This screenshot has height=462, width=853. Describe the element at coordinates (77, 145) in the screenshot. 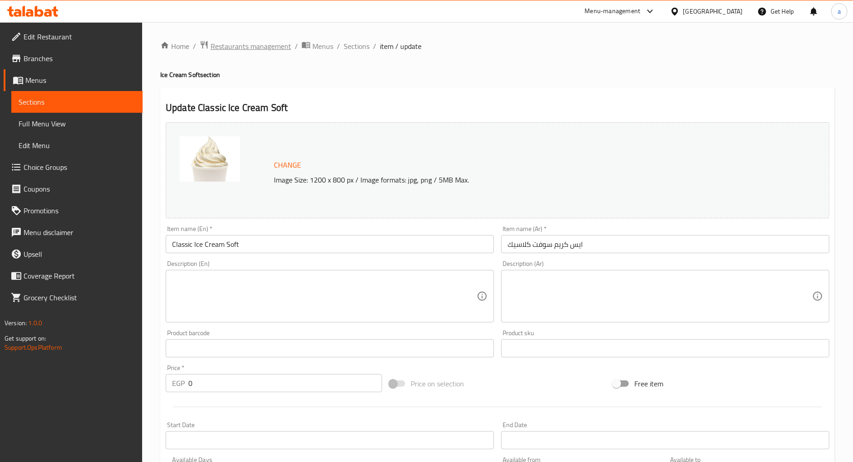

I see `span: Edit Menu` at that location.